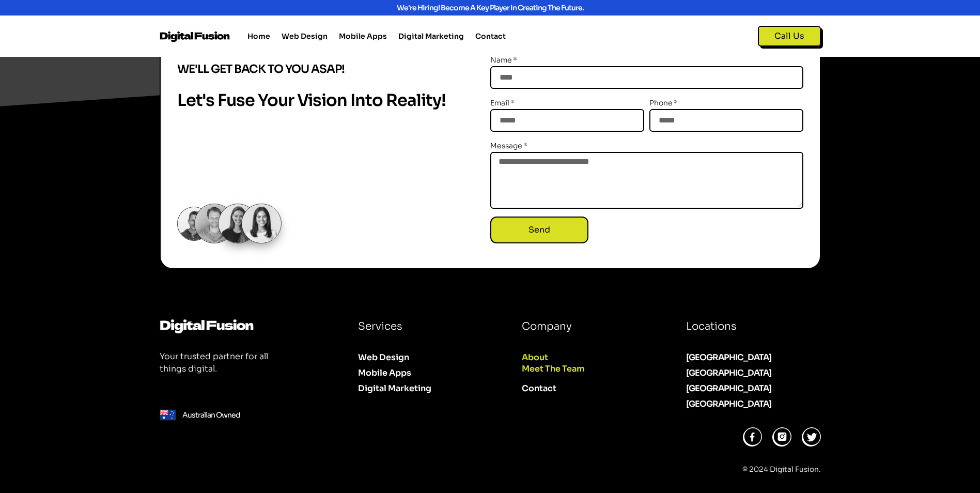 The image size is (980, 493). What do you see at coordinates (588, 358) in the screenshot?
I see `a: About` at bounding box center [588, 358].